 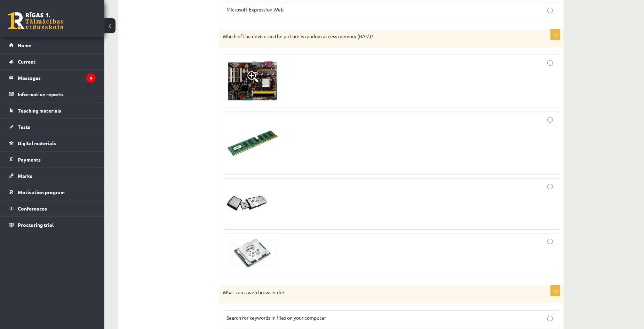 What do you see at coordinates (57, 94) in the screenshot?
I see `legend: Informative reports` at bounding box center [57, 94].